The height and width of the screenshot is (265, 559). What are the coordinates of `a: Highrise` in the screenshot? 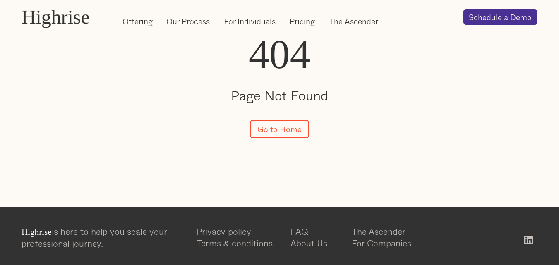 It's located at (64, 17).